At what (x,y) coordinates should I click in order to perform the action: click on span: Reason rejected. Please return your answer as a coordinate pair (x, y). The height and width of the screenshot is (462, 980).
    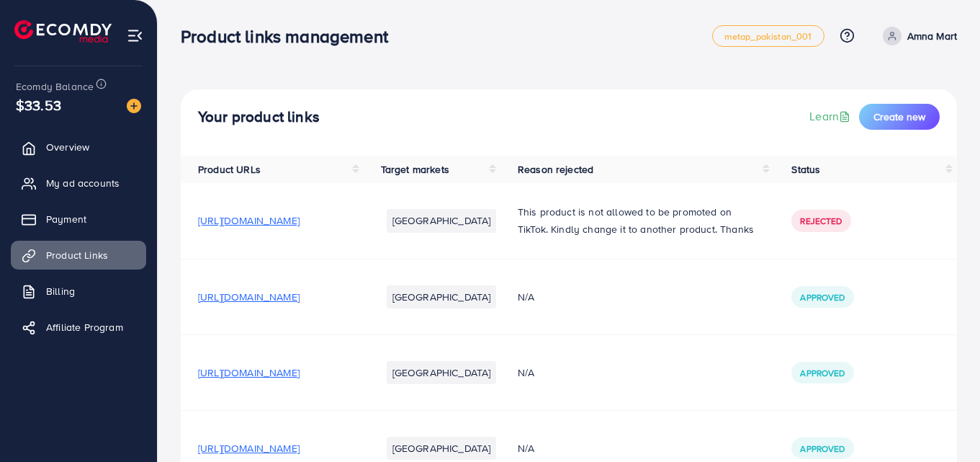
    Looking at the image, I should click on (556, 170).